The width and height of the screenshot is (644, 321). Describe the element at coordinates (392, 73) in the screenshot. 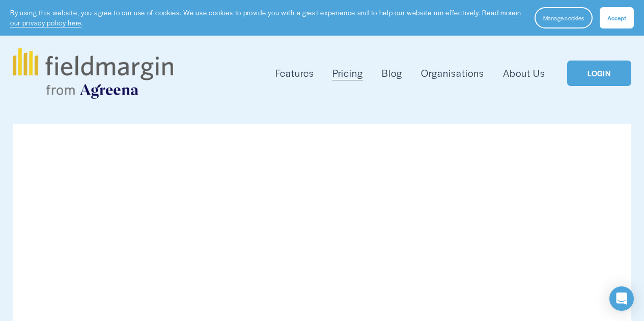

I see `a: Blog` at that location.